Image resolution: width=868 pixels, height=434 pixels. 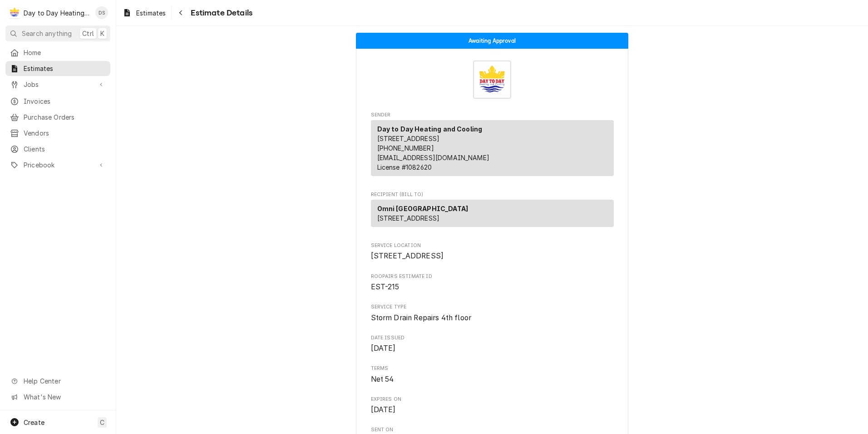 I want to click on div: Date Issued, so click(x=492, y=343).